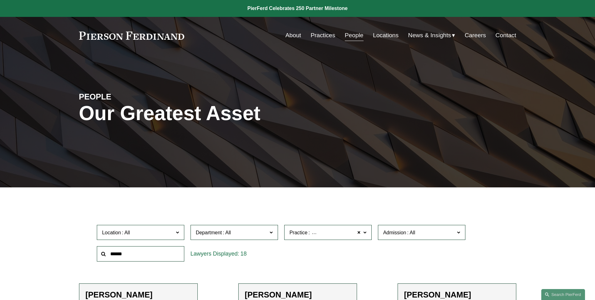 The image size is (595, 300). Describe the element at coordinates (225, 113) in the screenshot. I see `h1: Our Greatest Asset` at that location.